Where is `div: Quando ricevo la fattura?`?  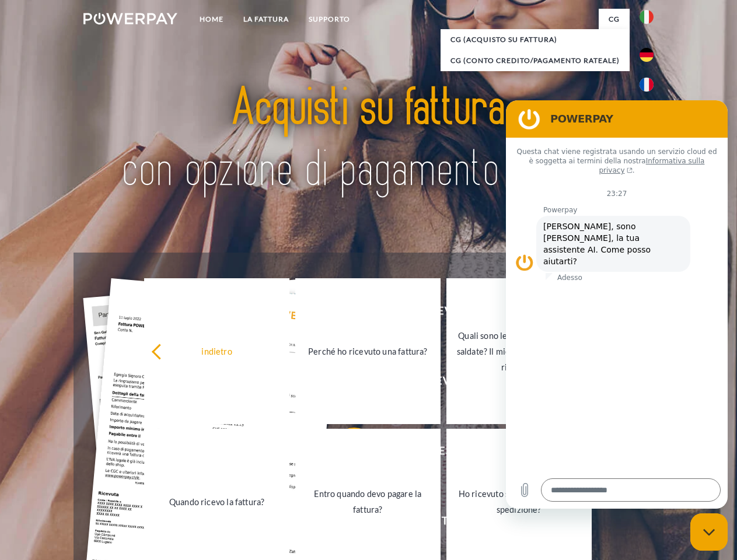 div: Quando ricevo la fattura? is located at coordinates (217, 502).